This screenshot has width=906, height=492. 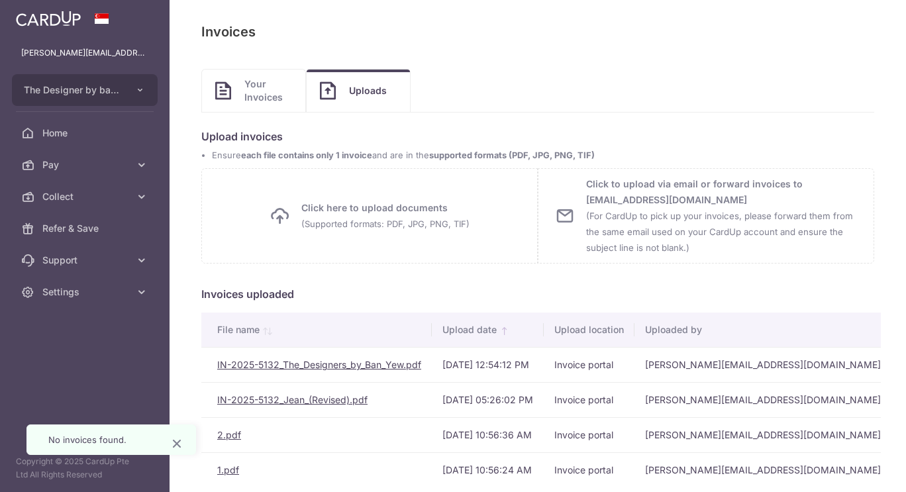 What do you see at coordinates (385, 216) in the screenshot?
I see `span: Click here to upload documents` at bounding box center [385, 216].